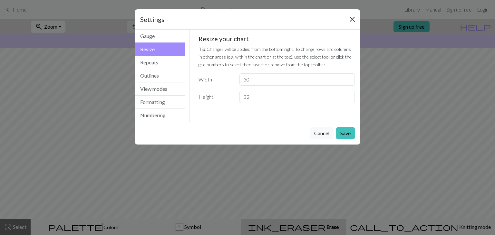  What do you see at coordinates (160, 102) in the screenshot?
I see `button: Formatting` at bounding box center [160, 102].